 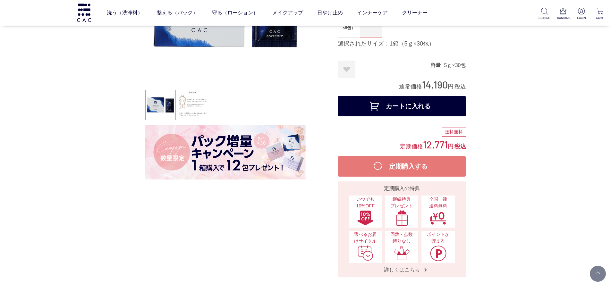 What do you see at coordinates (455, 65) in the screenshot?
I see `dd: 5ｇ×30包` at bounding box center [455, 65].